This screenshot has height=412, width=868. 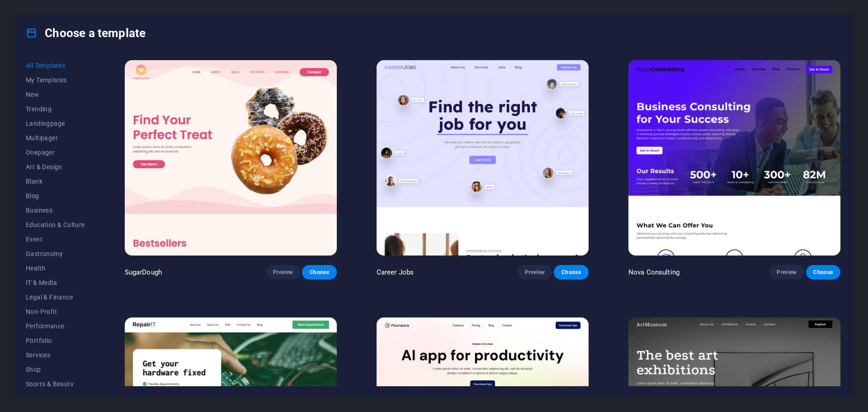 I want to click on span: IT & Media, so click(x=55, y=283).